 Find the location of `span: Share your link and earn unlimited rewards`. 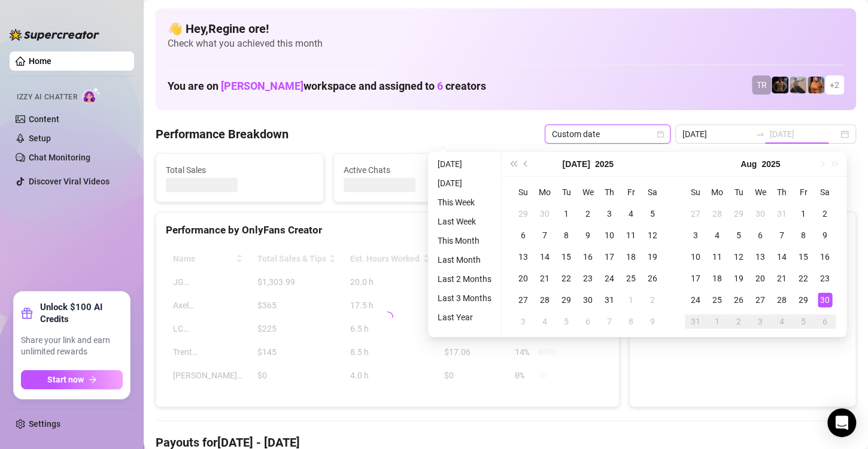

span: Share your link and earn unlimited rewards is located at coordinates (72, 346).